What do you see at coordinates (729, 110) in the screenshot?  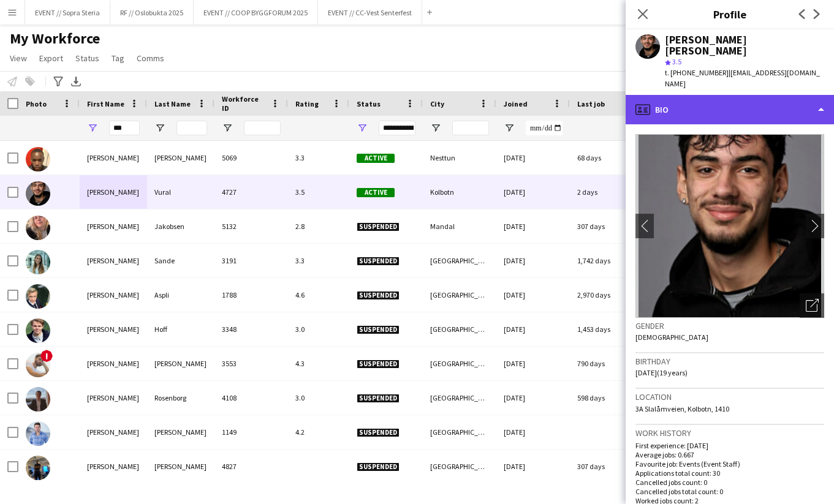 I see `div: Bio` at bounding box center [729, 110].